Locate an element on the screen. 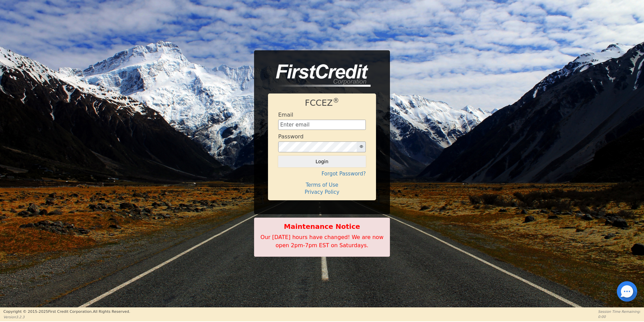  p: Session Time Remaining: is located at coordinates (620, 312).